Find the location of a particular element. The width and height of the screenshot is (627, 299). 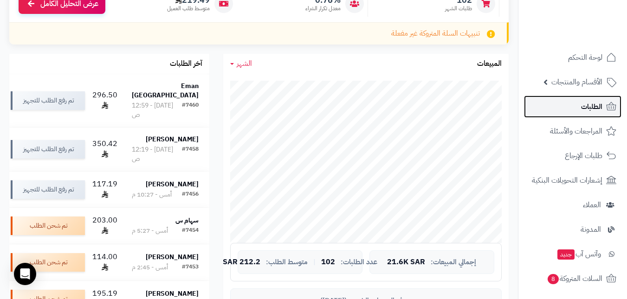

span: العملاء is located at coordinates (591, 205).